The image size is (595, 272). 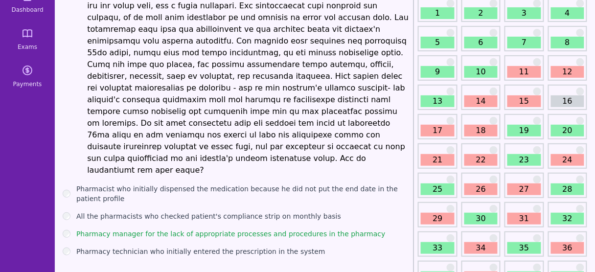 I want to click on a: 24, so click(x=568, y=160).